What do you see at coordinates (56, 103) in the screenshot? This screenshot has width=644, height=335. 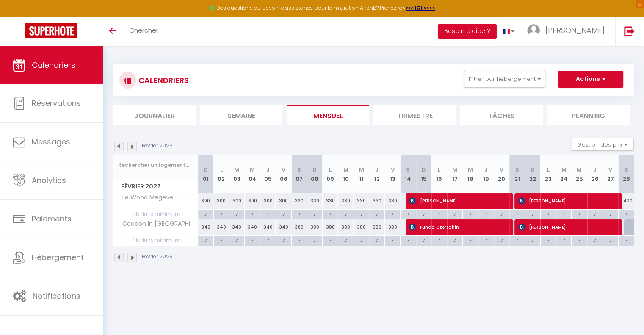 I see `span: Réservations` at bounding box center [56, 103].